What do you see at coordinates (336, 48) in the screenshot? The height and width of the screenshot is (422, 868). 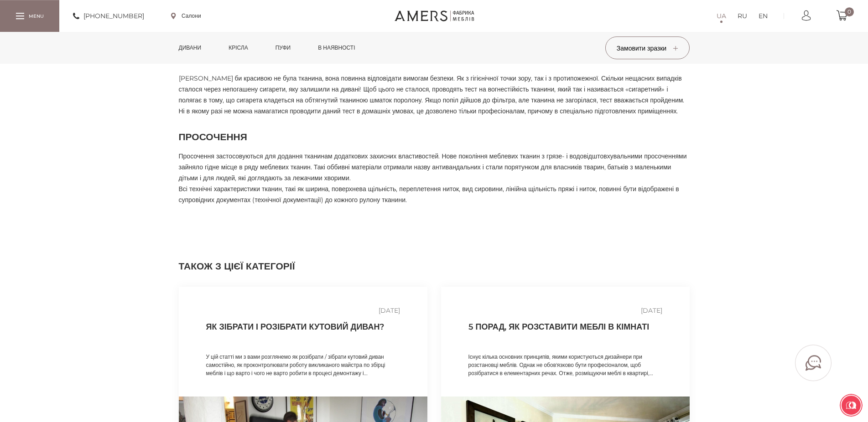 I see `a: в наявності` at bounding box center [336, 48].